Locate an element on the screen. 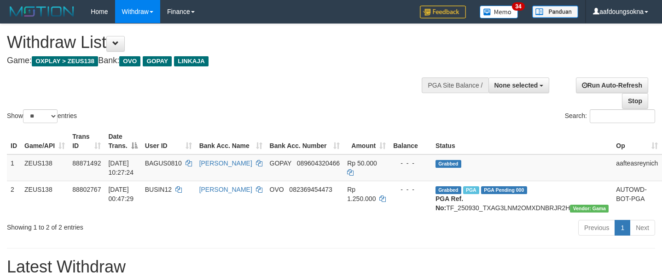 Image resolution: width=662 pixels, height=278 pixels. th: User ID: activate to sort column ascending is located at coordinates (169, 141).